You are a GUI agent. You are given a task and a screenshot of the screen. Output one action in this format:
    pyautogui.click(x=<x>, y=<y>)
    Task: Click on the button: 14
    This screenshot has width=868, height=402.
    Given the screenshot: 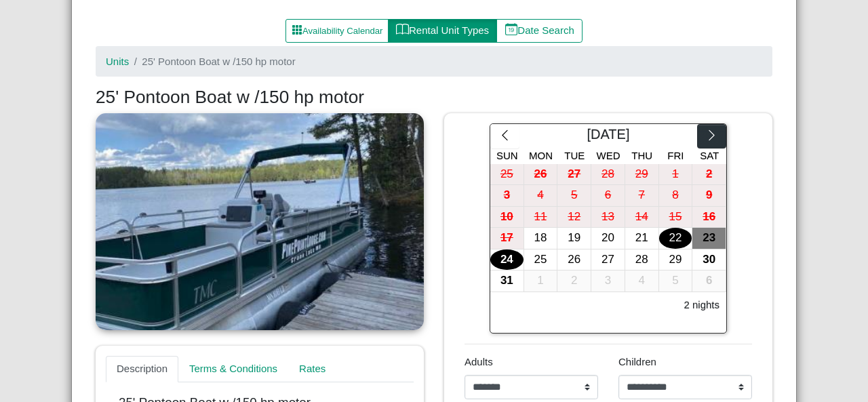 What is the action you would take?
    pyautogui.click(x=642, y=218)
    